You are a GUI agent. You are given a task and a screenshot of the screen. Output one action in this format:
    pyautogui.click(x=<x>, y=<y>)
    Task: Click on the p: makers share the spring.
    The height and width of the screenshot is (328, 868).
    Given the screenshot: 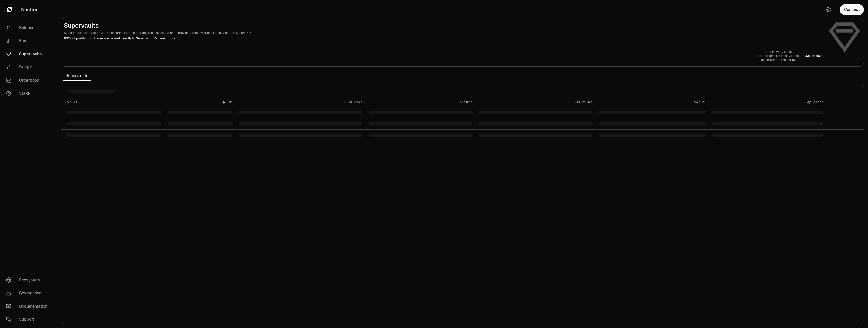 What is the action you would take?
    pyautogui.click(x=778, y=60)
    